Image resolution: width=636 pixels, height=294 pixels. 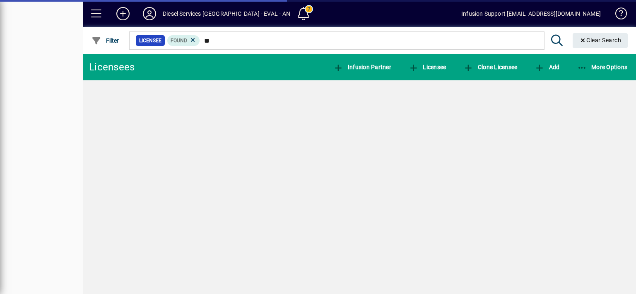 I want to click on button: Filter, so click(x=105, y=41).